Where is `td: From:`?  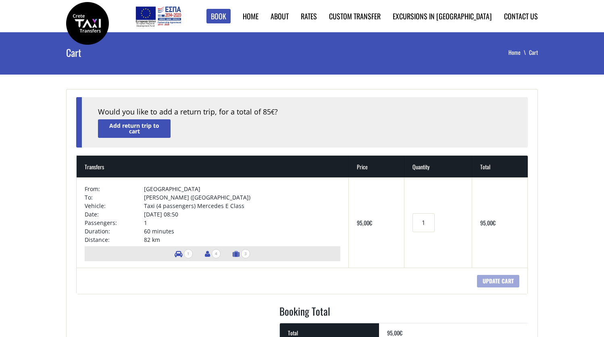 td: From: is located at coordinates (114, 189).